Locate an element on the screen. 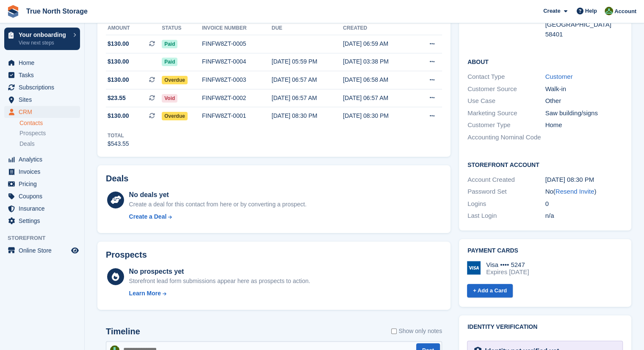 The width and height of the screenshot is (644, 350). div: Last Login is located at coordinates (507, 215).